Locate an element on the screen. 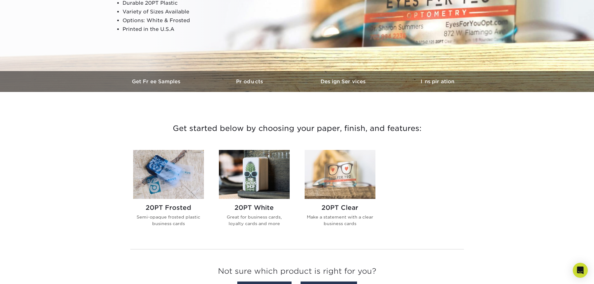 The image size is (594, 284). img: 20PT Frosted Plastic Cards is located at coordinates (168, 174).